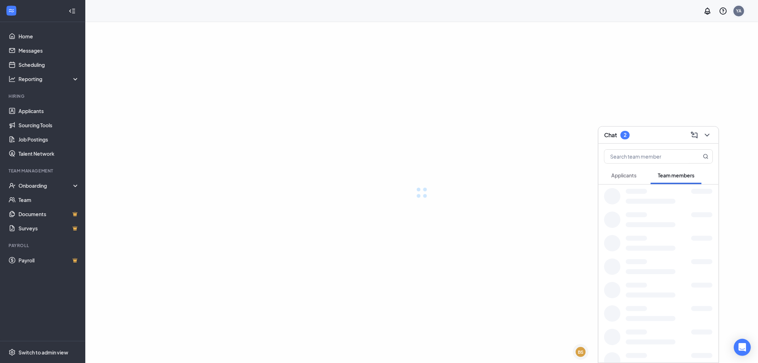 The image size is (758, 363). What do you see at coordinates (49, 228) in the screenshot?
I see `a: SurveysCrown` at bounding box center [49, 228].